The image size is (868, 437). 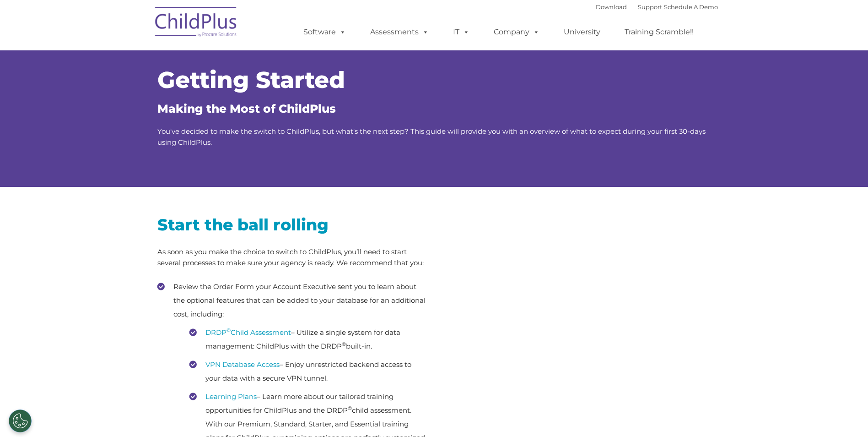 I want to click on span: Making the Most of ChildPlus, so click(x=247, y=108).